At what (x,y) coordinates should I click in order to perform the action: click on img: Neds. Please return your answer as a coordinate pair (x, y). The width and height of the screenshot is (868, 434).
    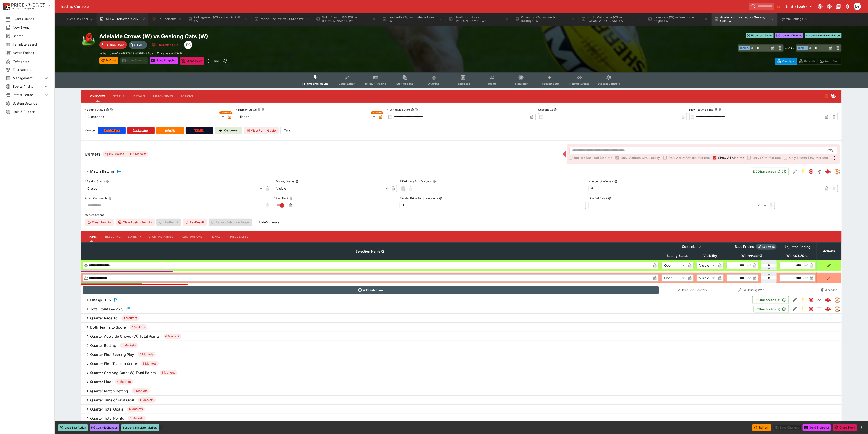
    Looking at the image, I should click on (170, 130).